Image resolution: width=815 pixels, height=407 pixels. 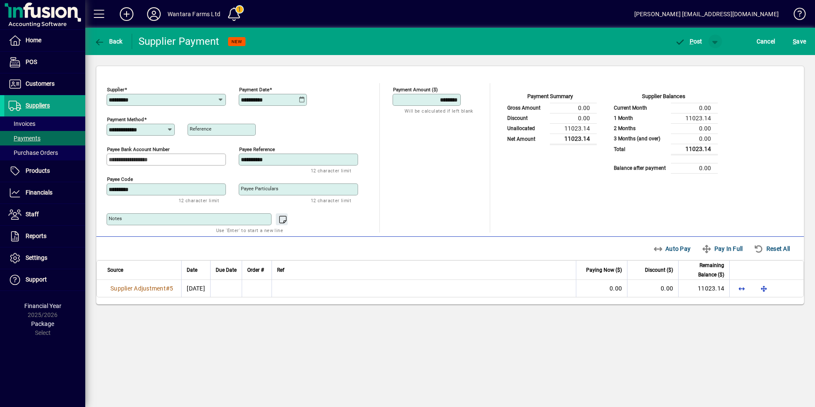 What do you see at coordinates (43, 306) in the screenshot?
I see `span: Financial Year` at bounding box center [43, 306].